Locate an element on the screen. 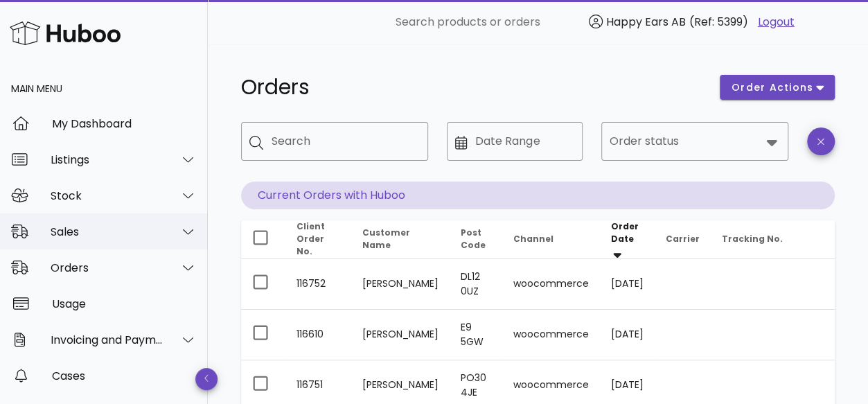 The image size is (868, 404). th: Channel is located at coordinates (551, 240).